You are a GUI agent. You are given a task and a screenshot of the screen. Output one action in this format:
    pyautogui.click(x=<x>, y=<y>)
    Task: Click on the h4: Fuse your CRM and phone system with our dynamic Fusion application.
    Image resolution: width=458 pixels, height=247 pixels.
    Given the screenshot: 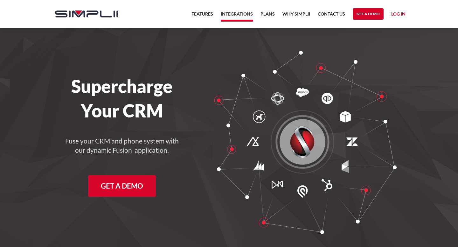 What is the action you would take?
    pyautogui.click(x=122, y=146)
    